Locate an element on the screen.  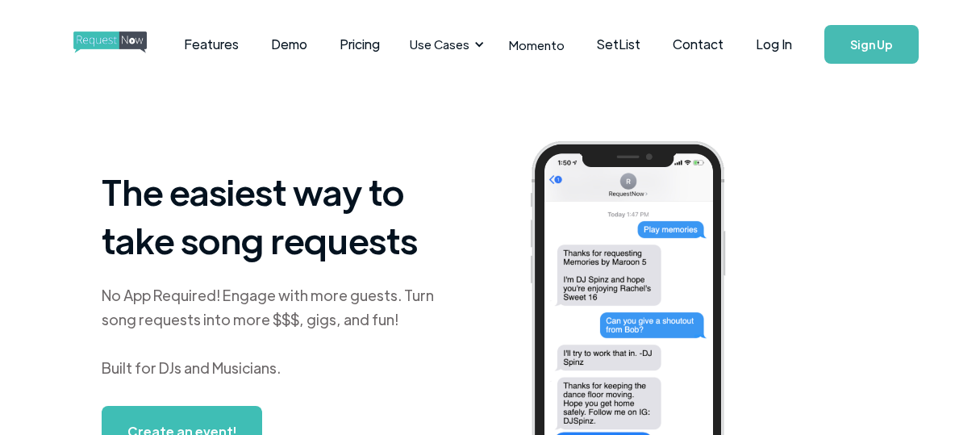
img: requestnow logo is located at coordinates (125, 42).